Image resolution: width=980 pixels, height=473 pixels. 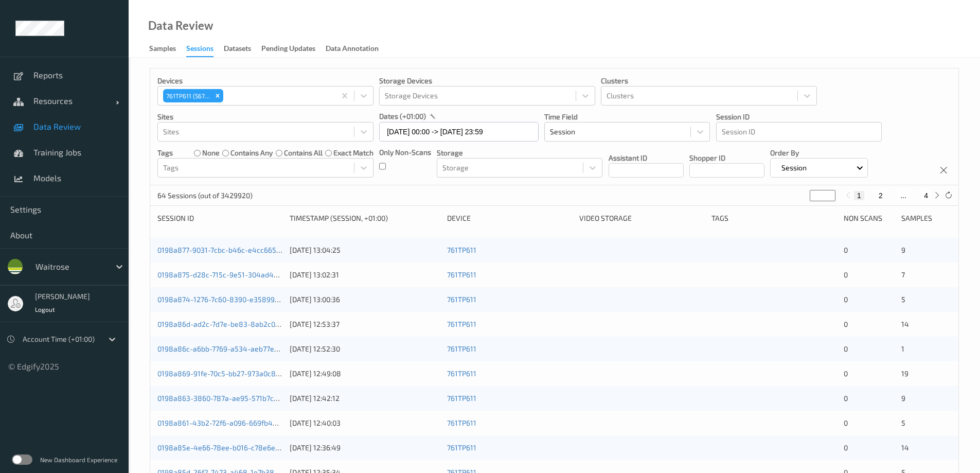 I want to click on a: Pending Updates, so click(x=293, y=49).